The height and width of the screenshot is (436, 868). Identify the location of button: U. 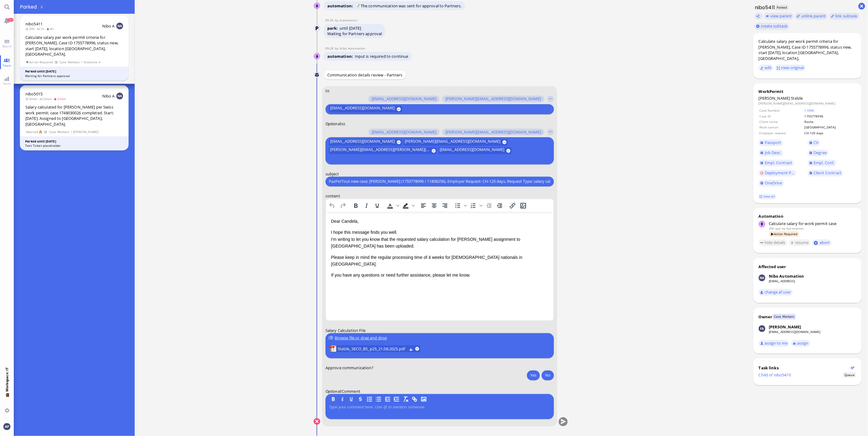
(351, 399).